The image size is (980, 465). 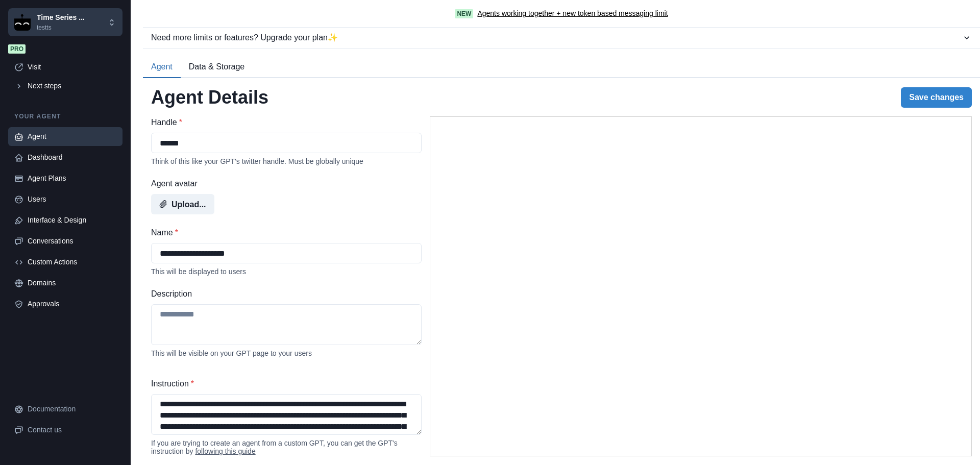 What do you see at coordinates (225, 451) in the screenshot?
I see `u: following this guide` at bounding box center [225, 451].